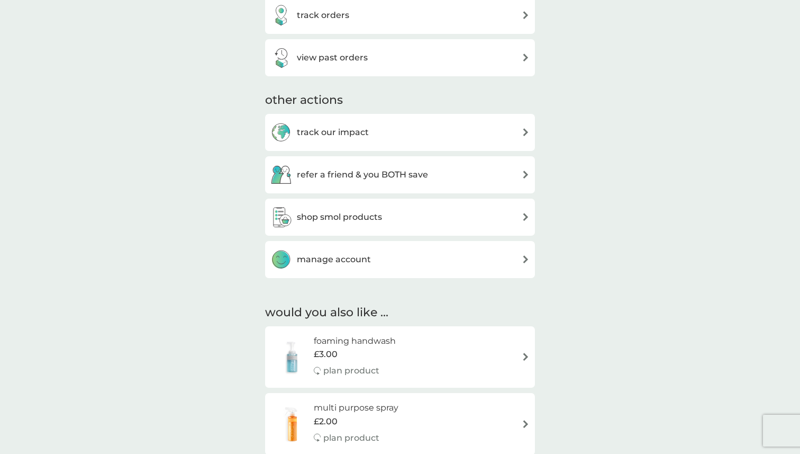 Image resolution: width=800 pixels, height=454 pixels. What do you see at coordinates (363, 175) in the screenshot?
I see `h3: refer a friend & you BOTH save` at bounding box center [363, 175].